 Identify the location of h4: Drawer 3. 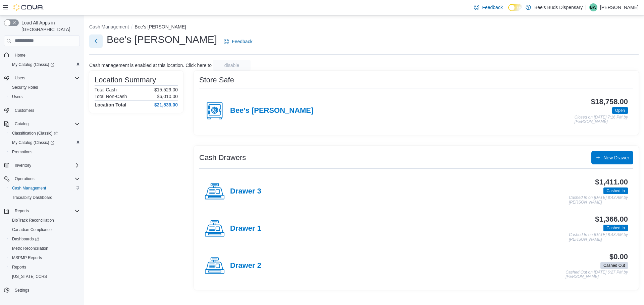
(245, 192).